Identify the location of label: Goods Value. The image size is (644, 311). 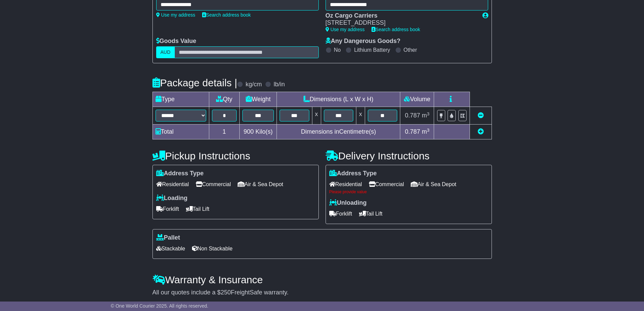
(176, 41).